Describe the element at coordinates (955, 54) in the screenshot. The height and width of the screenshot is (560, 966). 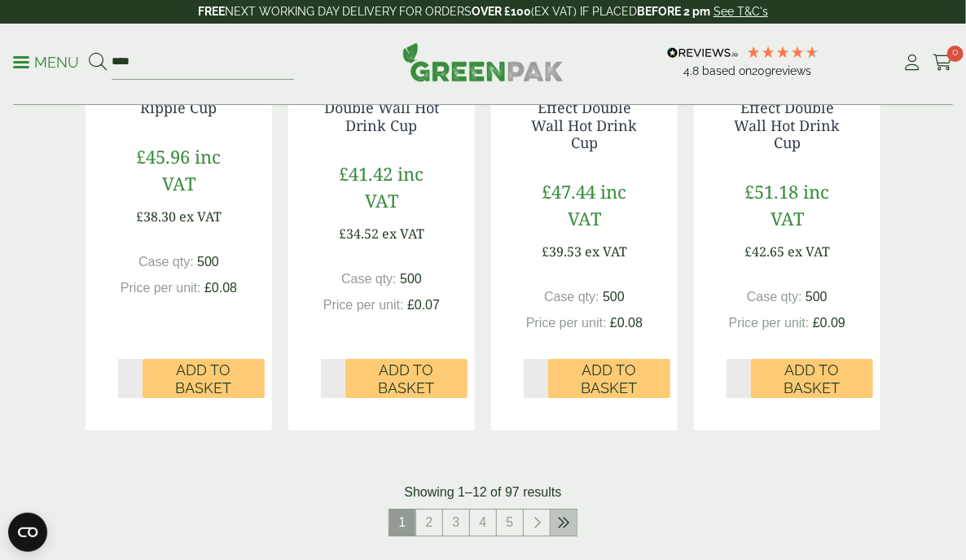
I see `span: 0` at that location.